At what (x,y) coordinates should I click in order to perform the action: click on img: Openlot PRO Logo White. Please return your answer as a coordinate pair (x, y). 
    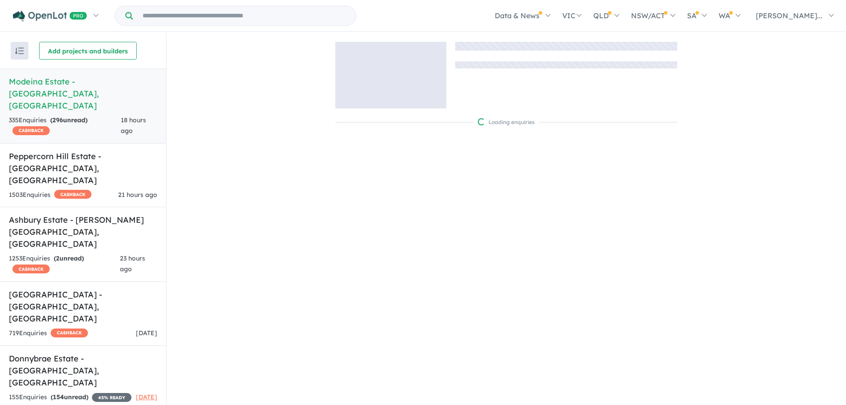
    Looking at the image, I should click on (50, 16).